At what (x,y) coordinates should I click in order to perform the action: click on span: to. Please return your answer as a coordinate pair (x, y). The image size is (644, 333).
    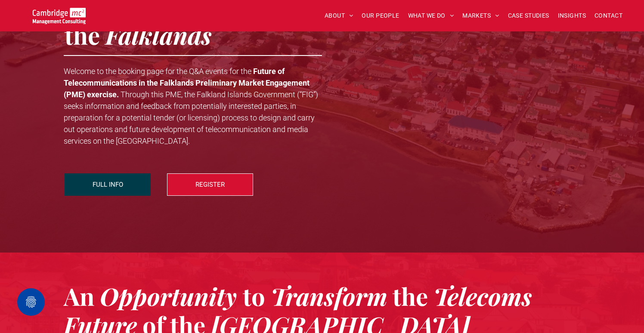
    Looking at the image, I should click on (254, 295).